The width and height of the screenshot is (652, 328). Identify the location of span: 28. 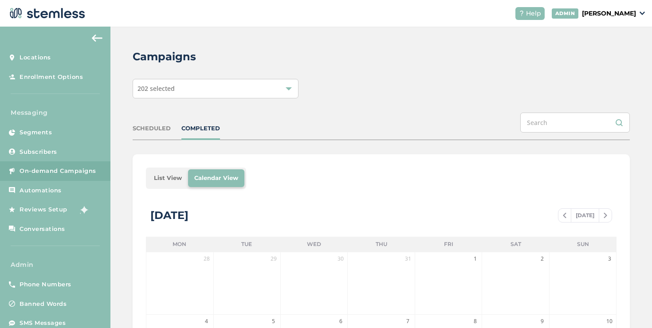
(207, 259).